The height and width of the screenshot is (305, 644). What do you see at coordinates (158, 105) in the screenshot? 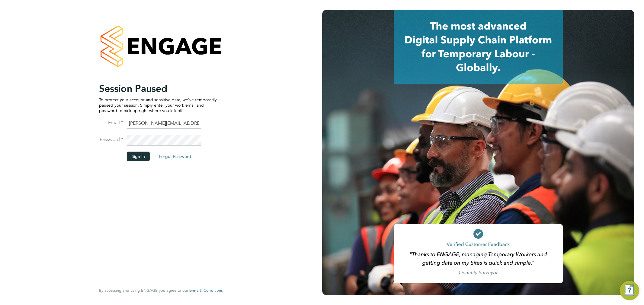
I see `p: To protect your account and sensitive data, we've temporarily paused your session. Simply enter y...` at bounding box center [158, 105].